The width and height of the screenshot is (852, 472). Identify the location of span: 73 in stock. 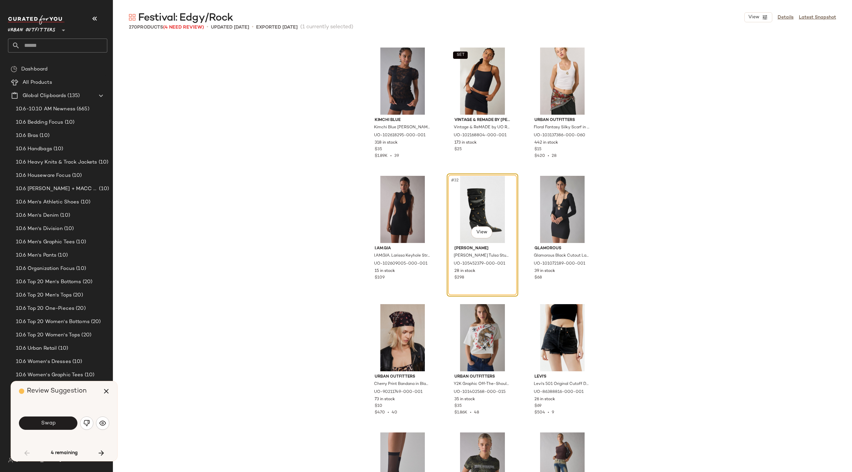
(385, 399).